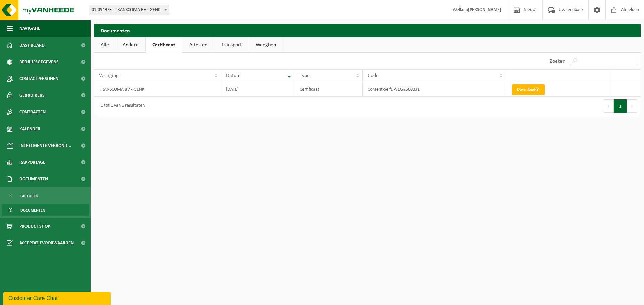 The image size is (644, 305). Describe the element at coordinates (435, 90) in the screenshot. I see `td: Consent-SelfD-VEG2500031` at that location.